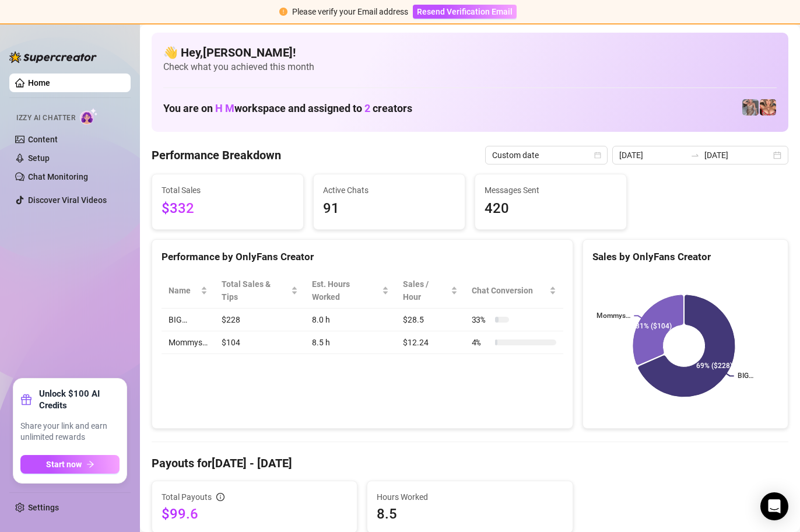  What do you see at coordinates (746, 376) in the screenshot?
I see `text: BIG…` at bounding box center [746, 376].